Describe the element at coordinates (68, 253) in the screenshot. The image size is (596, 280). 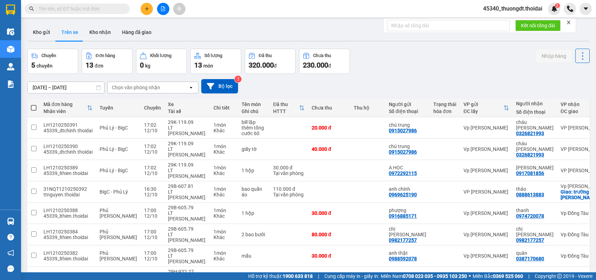
I see `div: LH1210250382` at that location.